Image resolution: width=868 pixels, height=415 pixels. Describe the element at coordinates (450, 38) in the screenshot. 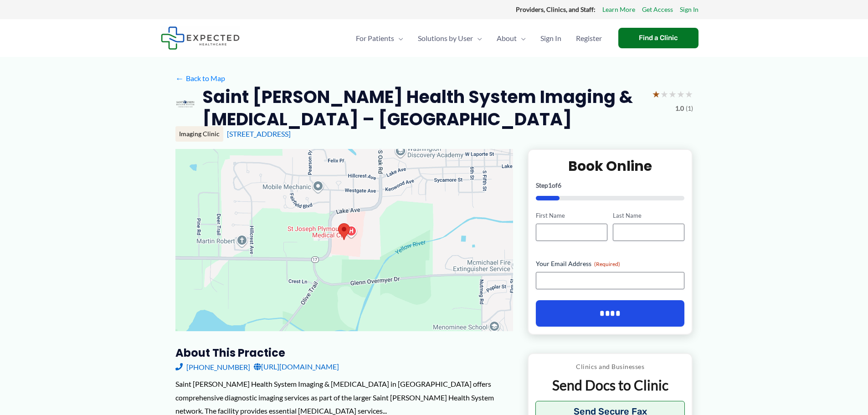

I see `a: Solutions by UserMenu Toggle` at that location.